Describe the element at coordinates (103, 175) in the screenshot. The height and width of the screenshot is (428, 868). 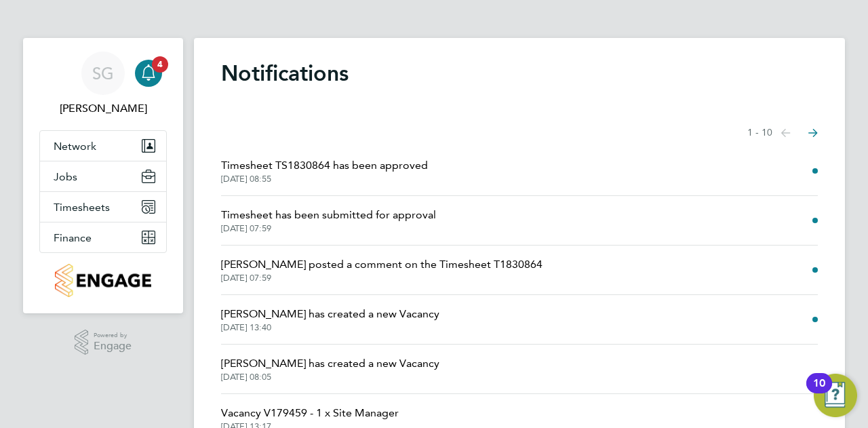
I see `nav: Main navigation` at that location.